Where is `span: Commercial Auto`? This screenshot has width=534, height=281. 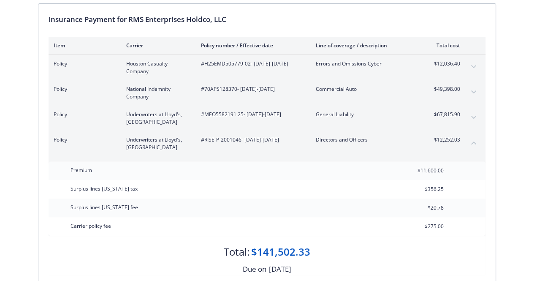
span: Commercial Auto is located at coordinates (365, 89).